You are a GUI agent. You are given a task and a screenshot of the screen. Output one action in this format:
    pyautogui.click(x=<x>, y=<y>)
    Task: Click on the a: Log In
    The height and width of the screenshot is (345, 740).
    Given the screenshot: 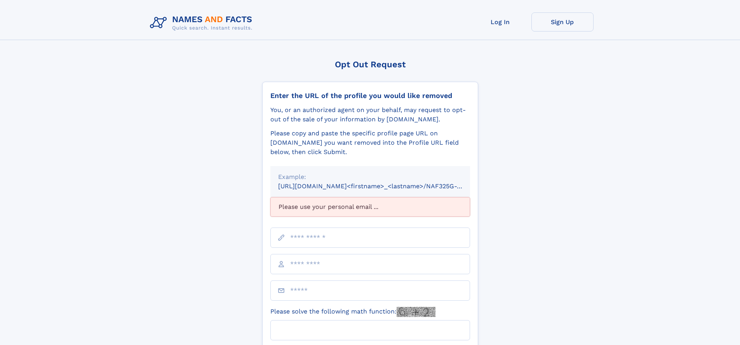 What is the action you would take?
    pyautogui.click(x=500, y=22)
    